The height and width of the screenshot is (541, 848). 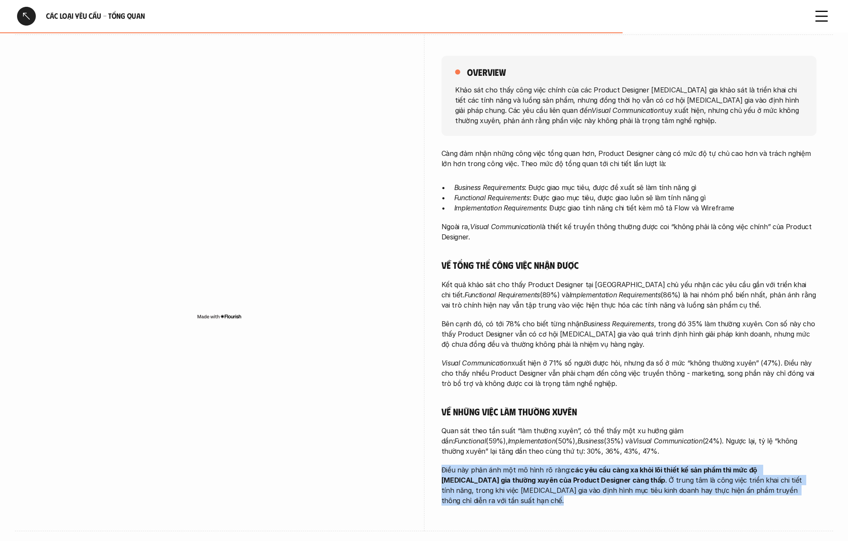 I want to click on p: : Được giao mục tiêu, được đề xuất sẽ làm tính năng gì, so click(x=635, y=188).